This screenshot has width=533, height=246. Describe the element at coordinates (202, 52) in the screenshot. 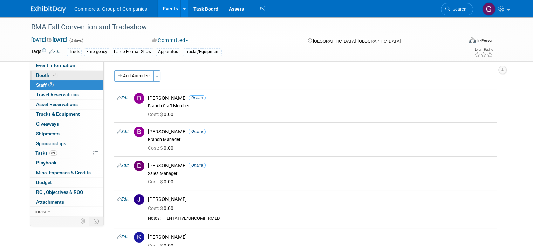

I see `div: Trucks/Equipment` at that location.